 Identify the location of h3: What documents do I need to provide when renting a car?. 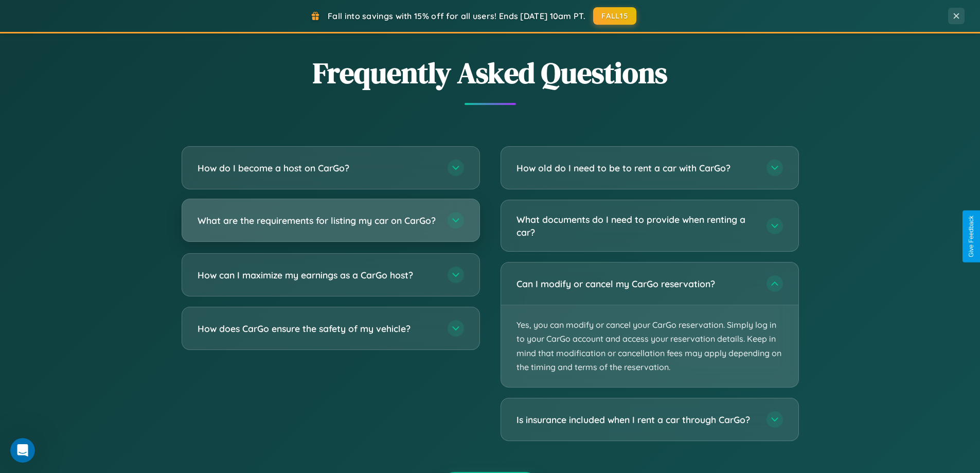
(636, 226).